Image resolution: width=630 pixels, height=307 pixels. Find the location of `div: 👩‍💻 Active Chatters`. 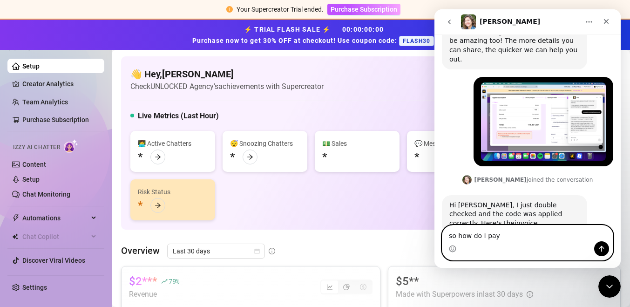

div: 👩‍💻 Active Chatters is located at coordinates (173, 143).